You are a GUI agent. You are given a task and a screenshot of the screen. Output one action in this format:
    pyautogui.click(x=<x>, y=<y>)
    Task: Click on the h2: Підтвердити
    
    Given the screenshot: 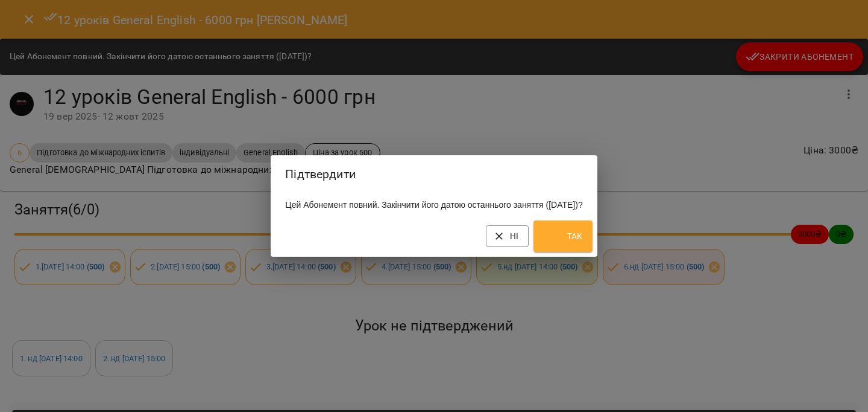 What is the action you would take?
    pyautogui.click(x=434, y=174)
    